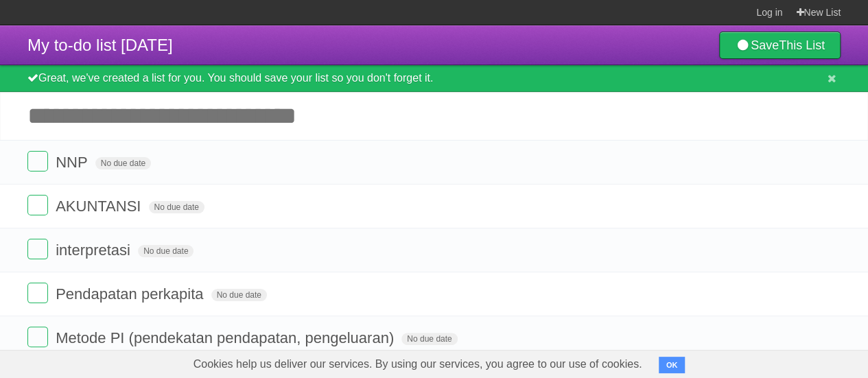  Describe the element at coordinates (95, 250) in the screenshot. I see `span: interpretasi` at that location.